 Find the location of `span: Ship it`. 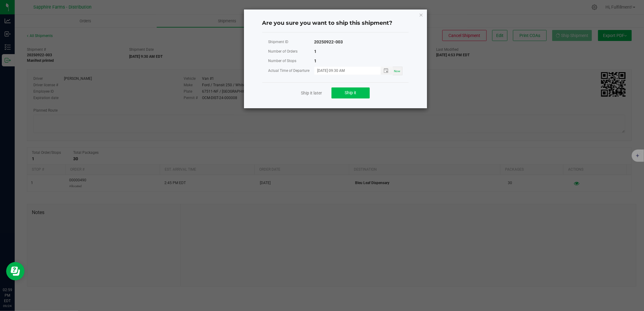

span: Ship it is located at coordinates (350, 93).